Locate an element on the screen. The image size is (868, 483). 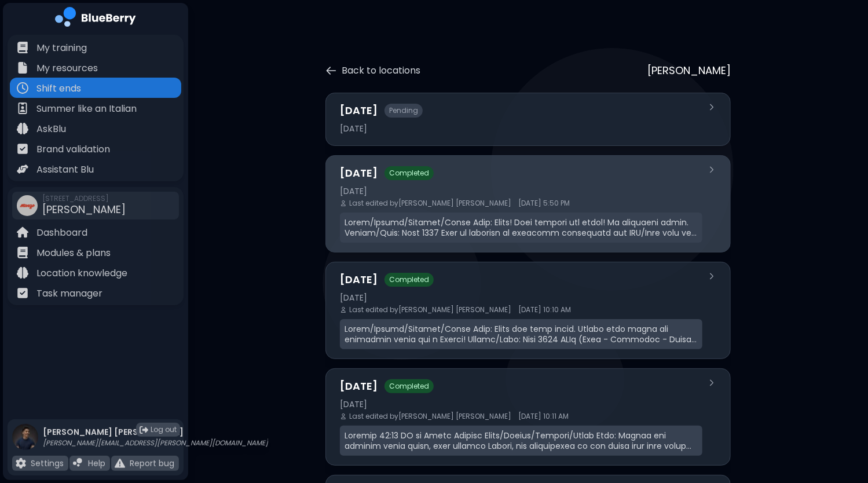
p: Summer like an Italian is located at coordinates (86, 109).